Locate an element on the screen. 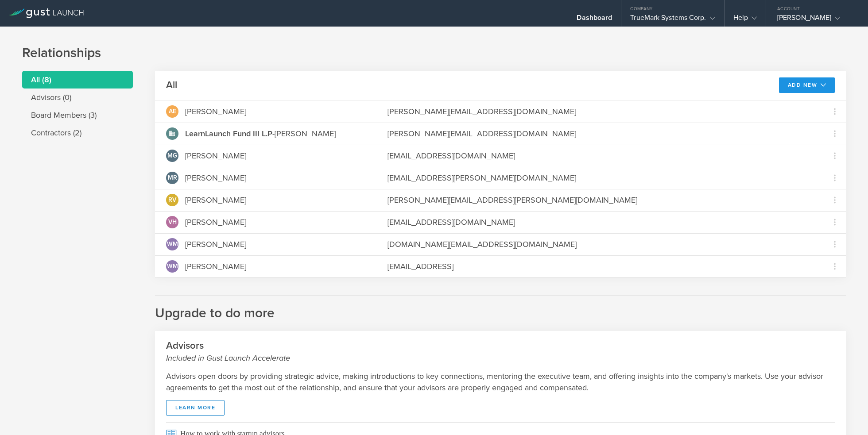 The image size is (868, 435). div: Chat Widget is located at coordinates (846, 414).